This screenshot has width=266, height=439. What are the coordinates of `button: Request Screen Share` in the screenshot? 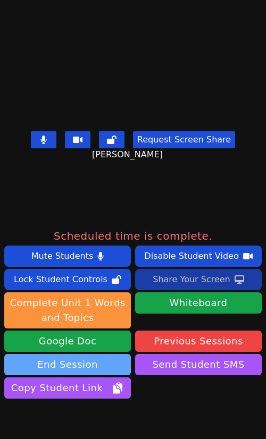 It's located at (184, 140).